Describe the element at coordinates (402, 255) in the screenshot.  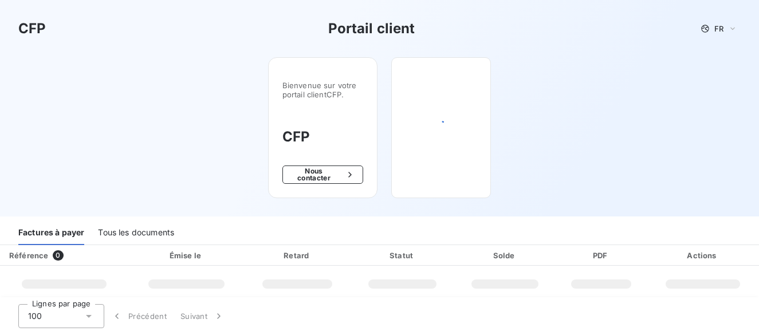
I see `div: Statut` at that location.